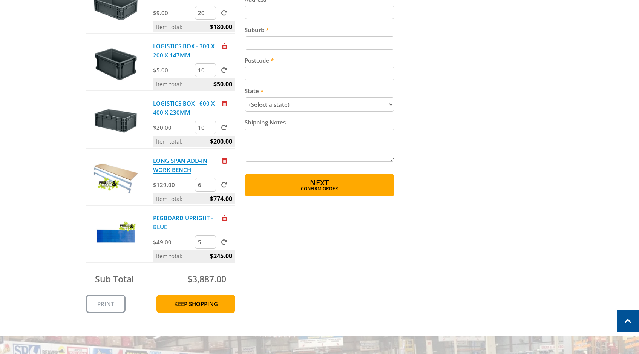 The image size is (639, 354). Describe the element at coordinates (196, 304) in the screenshot. I see `a: Keep Shopping` at that location.